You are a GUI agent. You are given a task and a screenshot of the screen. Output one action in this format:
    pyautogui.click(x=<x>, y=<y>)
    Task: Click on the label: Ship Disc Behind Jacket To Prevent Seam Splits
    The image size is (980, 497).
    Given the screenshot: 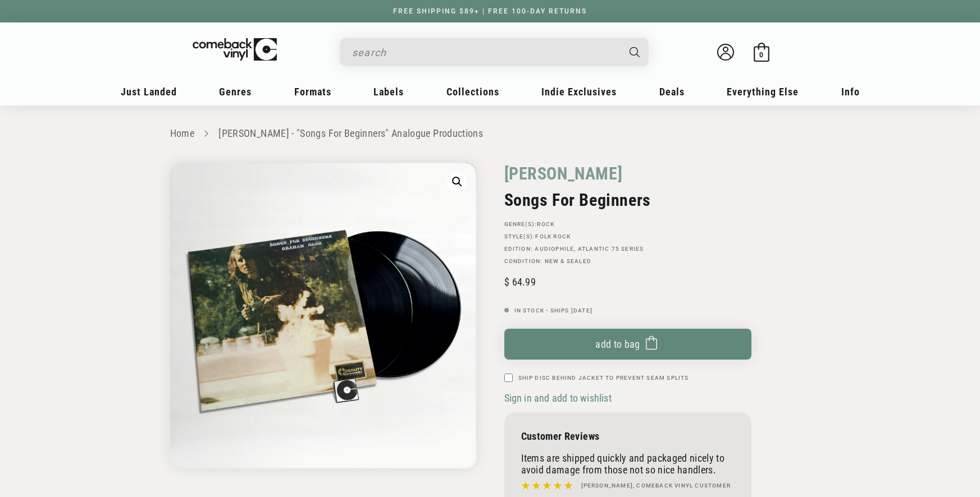 What is the action you would take?
    pyautogui.click(x=604, y=377)
    